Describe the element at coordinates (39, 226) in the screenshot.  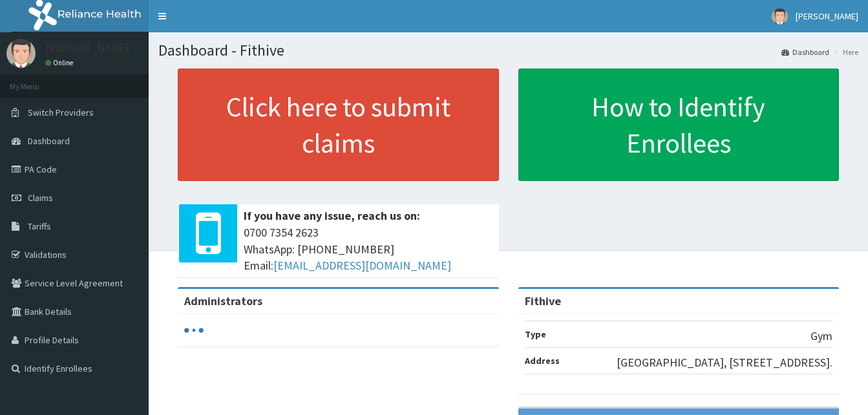
I see `span: Tariffs` at that location.